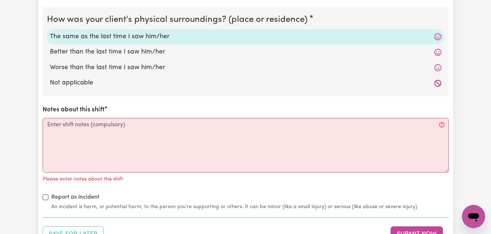 Image resolution: width=491 pixels, height=234 pixels. I want to click on legend: How was your client's physical surroundings? (place or residence), so click(179, 20).